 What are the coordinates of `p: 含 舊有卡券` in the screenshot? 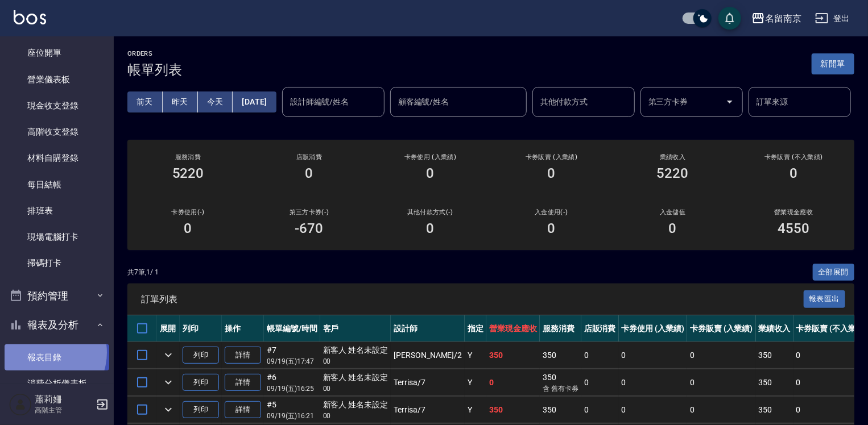 It's located at (560, 389).